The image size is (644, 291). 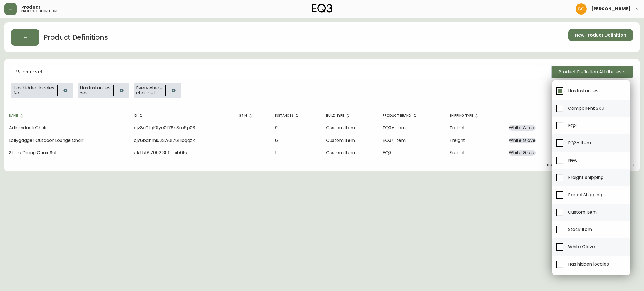 What do you see at coordinates (580, 143) in the screenshot?
I see `span: EQ3+ Item` at bounding box center [580, 143].